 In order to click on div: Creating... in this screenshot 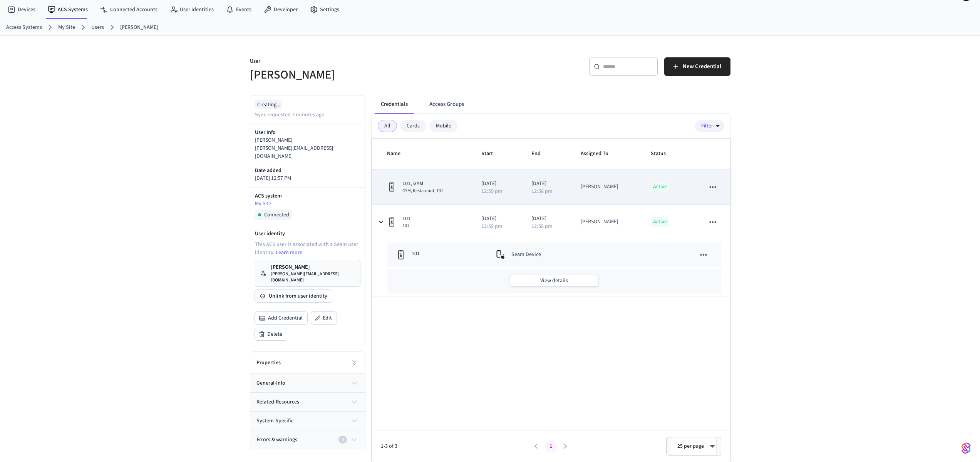, I will do `click(269, 105)`.